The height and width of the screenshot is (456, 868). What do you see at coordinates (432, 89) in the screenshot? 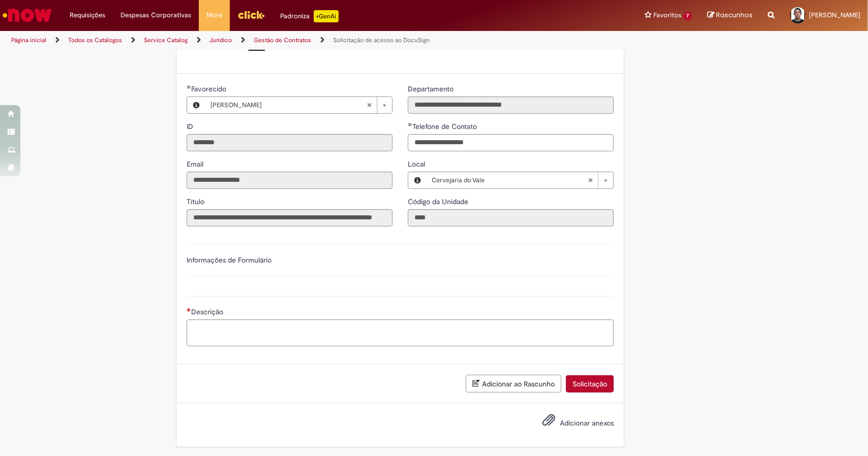
I see `span: Somente leitura - Departamento` at bounding box center [432, 89].